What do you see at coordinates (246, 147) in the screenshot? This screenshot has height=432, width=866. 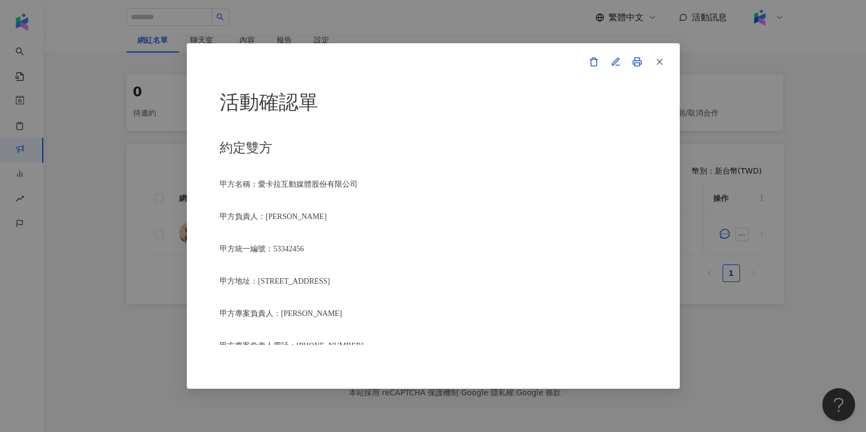 I see `span: 約定雙方` at bounding box center [246, 147].